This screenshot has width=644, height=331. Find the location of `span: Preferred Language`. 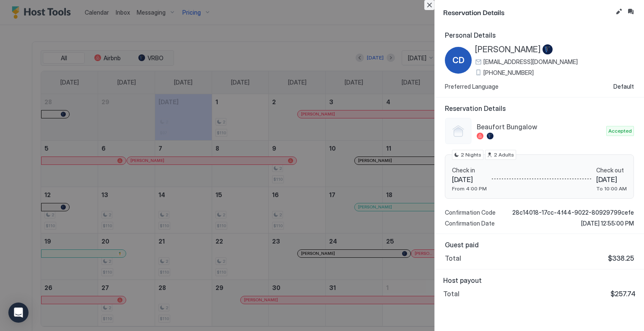

span: Preferred Language is located at coordinates (472, 87).